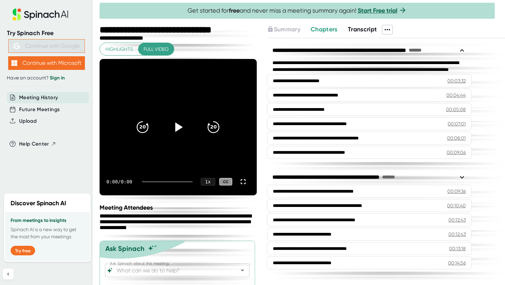 The width and height of the screenshot is (505, 285). What do you see at coordinates (324, 29) in the screenshot?
I see `span: Chapters` at bounding box center [324, 29].